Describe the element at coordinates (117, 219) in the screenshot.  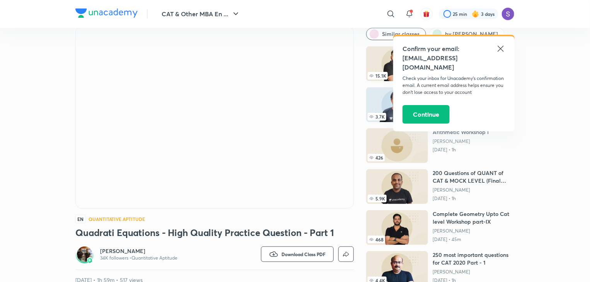
I see `h4: Quantitative Aptitude` at that location.